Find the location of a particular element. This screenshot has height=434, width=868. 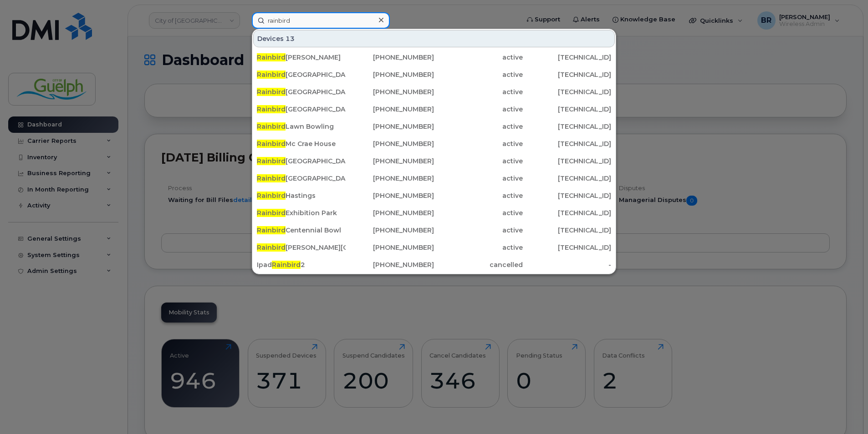

div: Devices is located at coordinates (434, 38).